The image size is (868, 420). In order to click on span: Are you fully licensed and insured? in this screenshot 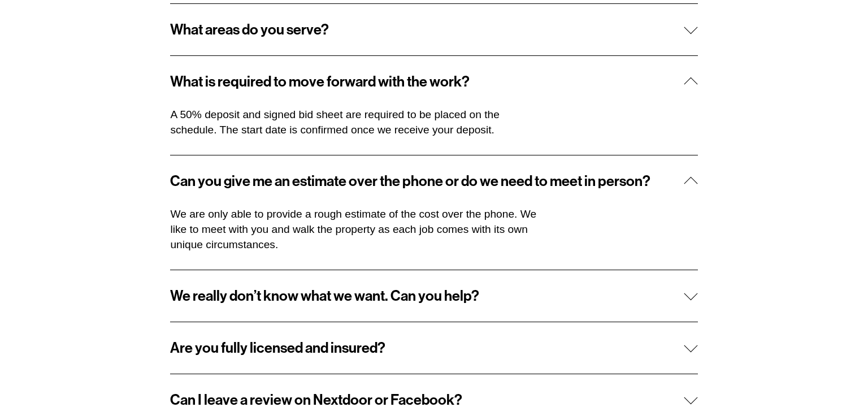, I will do `click(426, 348)`.